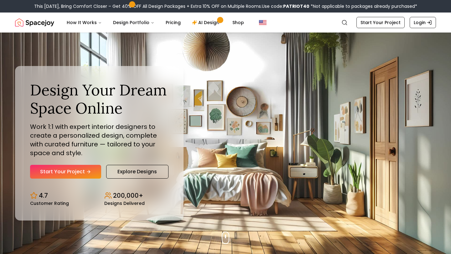 The height and width of the screenshot is (254, 451). What do you see at coordinates (99, 99) in the screenshot?
I see `h1: Design Your Dream Space Online` at bounding box center [99, 99].